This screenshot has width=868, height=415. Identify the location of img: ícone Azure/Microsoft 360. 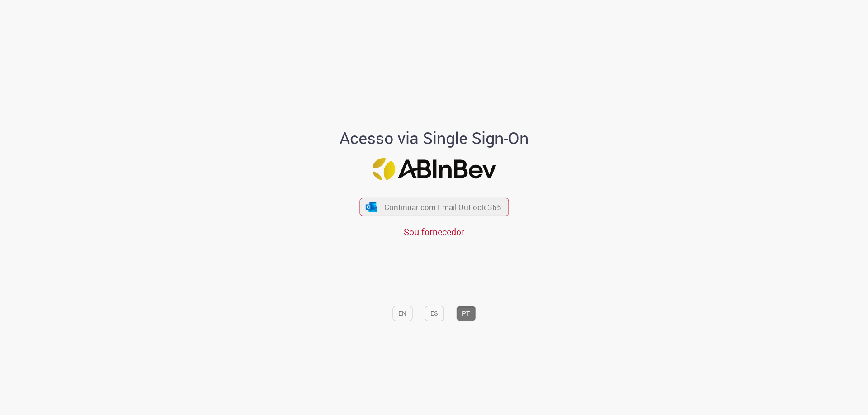
(371, 207).